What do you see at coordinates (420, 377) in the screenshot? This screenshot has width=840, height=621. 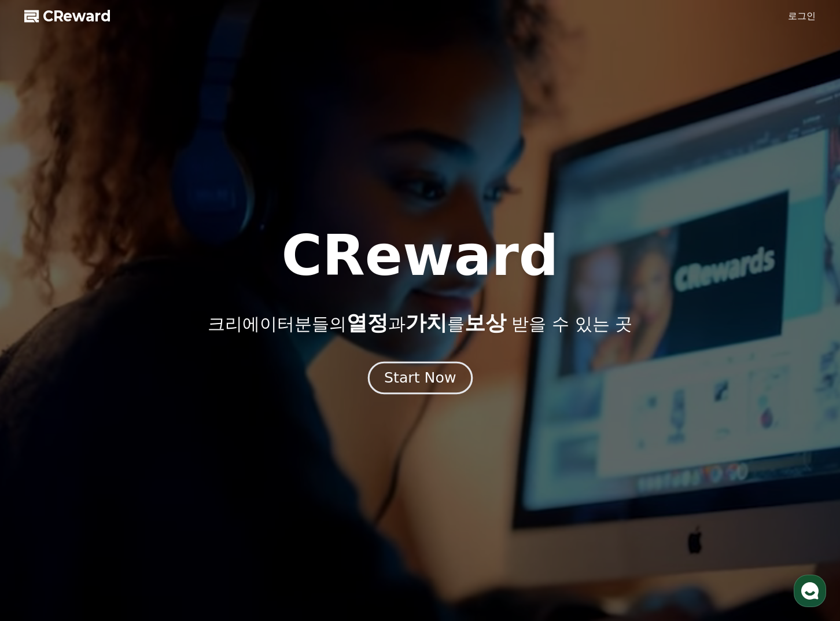 I see `button: Start Now` at bounding box center [420, 377].